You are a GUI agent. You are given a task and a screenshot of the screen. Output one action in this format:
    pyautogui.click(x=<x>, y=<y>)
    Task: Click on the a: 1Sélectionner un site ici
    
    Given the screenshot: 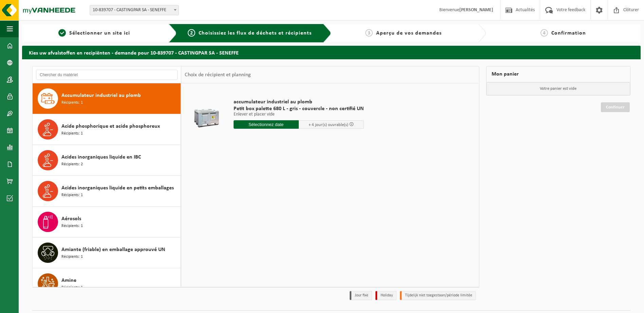 What is the action you would take?
    pyautogui.click(x=94, y=33)
    